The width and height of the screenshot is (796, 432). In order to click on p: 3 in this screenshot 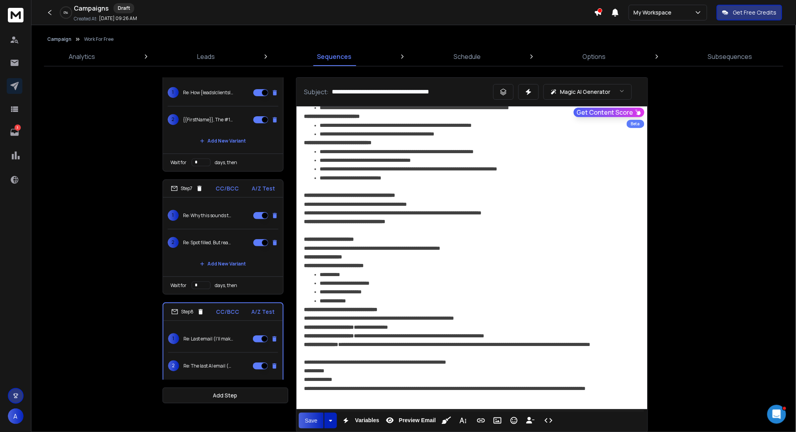, I will do `click(18, 128)`.